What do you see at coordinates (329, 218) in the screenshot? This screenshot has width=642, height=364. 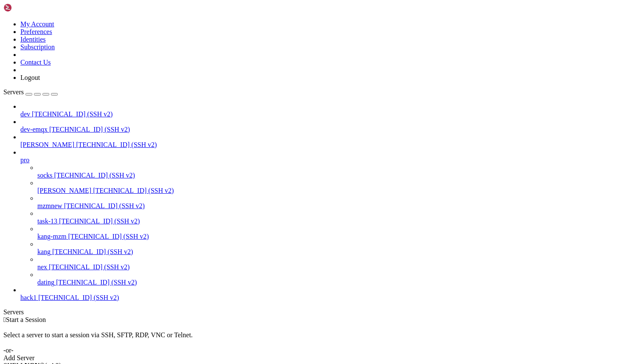 I see `li: pro` at bounding box center [329, 218].